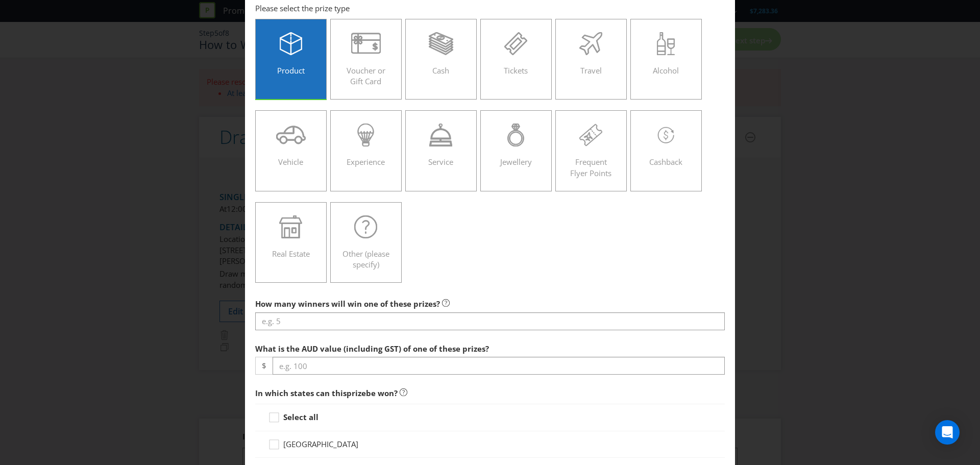 This screenshot has height=465, width=980. Describe the element at coordinates (440, 70) in the screenshot. I see `span: Cash` at that location.